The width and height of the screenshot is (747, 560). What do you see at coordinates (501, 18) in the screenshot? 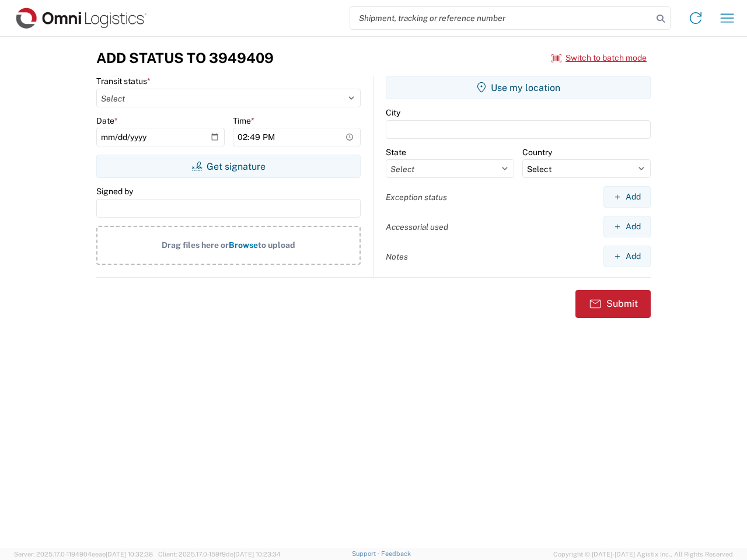
I see `input: Shipment, tracking or reference number` at bounding box center [501, 18].